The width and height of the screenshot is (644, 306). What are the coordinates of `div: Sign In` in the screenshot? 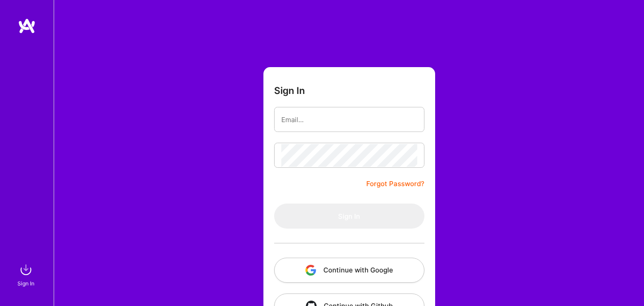 It's located at (26, 283).